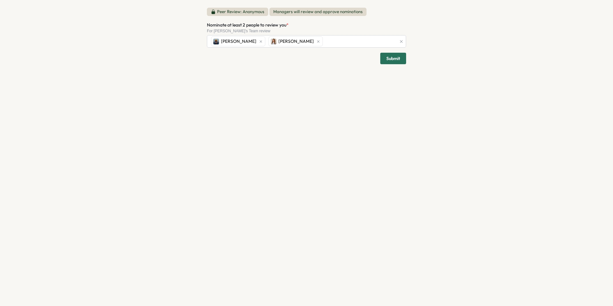  What do you see at coordinates (241, 12) in the screenshot?
I see `p: Peer Review: Anonymous` at bounding box center [241, 12].